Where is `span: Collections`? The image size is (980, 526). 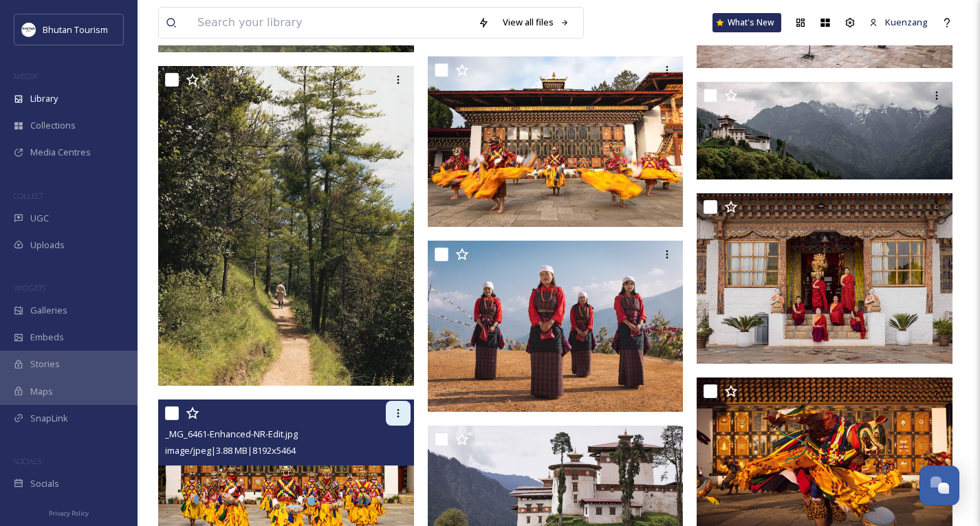 span: Collections is located at coordinates (53, 126).